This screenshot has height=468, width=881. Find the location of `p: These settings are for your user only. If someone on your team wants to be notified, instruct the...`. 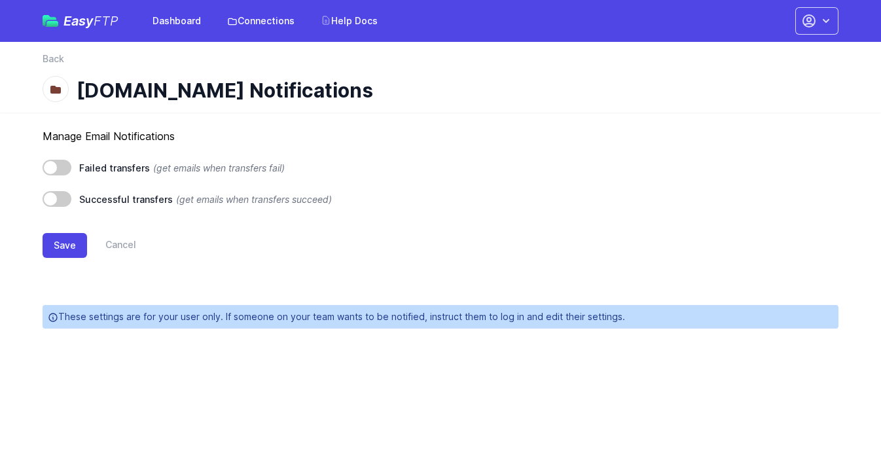

p: These settings are for your user only. If someone on your team wants to be notified, instruct the... is located at coordinates (441, 317).